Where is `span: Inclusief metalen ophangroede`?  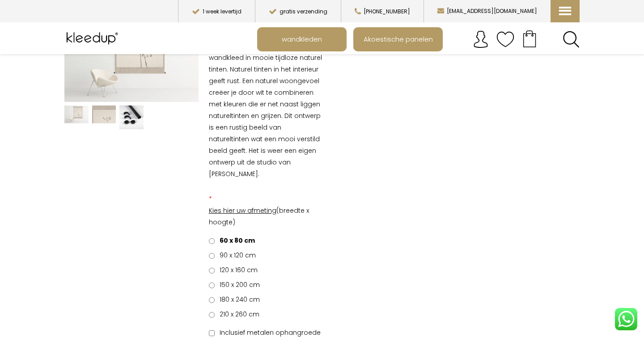 span: Inclusief metalen ophangroede is located at coordinates (268, 333).